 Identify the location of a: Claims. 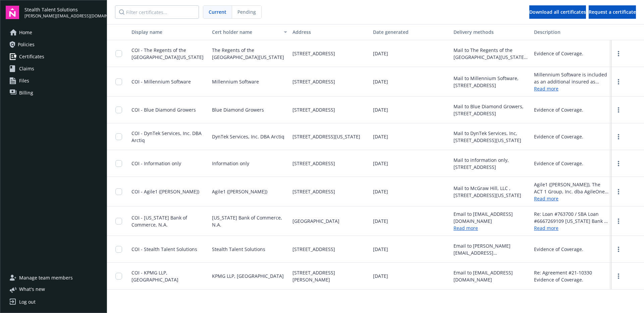
(53, 69).